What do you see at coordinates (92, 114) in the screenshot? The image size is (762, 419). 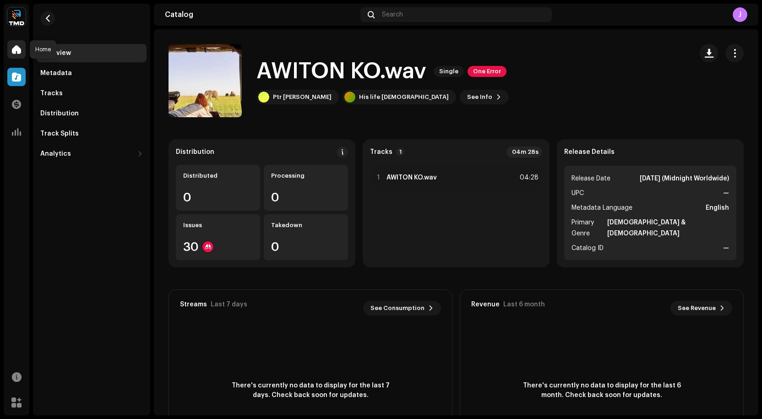 I see `re-m-nav-item: Distribution` at bounding box center [92, 114].